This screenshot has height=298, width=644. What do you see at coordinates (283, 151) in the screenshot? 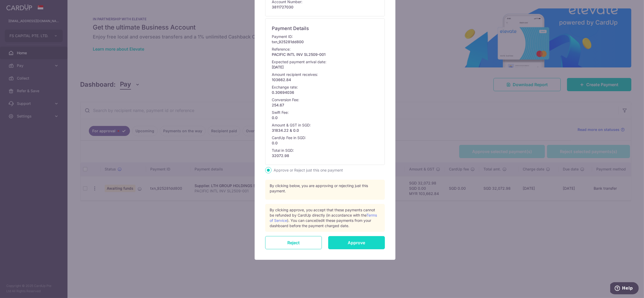
I see `p: Total in SGD:` at bounding box center [283, 151].